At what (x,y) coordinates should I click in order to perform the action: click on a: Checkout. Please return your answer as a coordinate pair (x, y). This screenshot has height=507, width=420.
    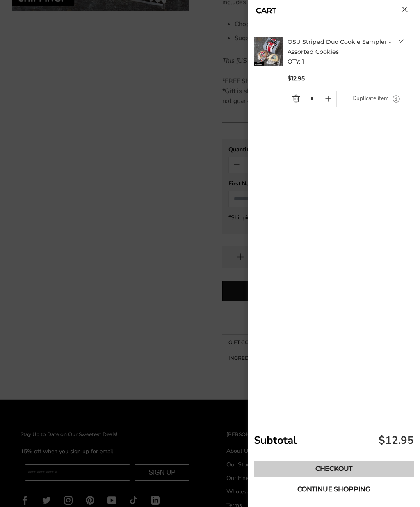
    Looking at the image, I should click on (334, 469).